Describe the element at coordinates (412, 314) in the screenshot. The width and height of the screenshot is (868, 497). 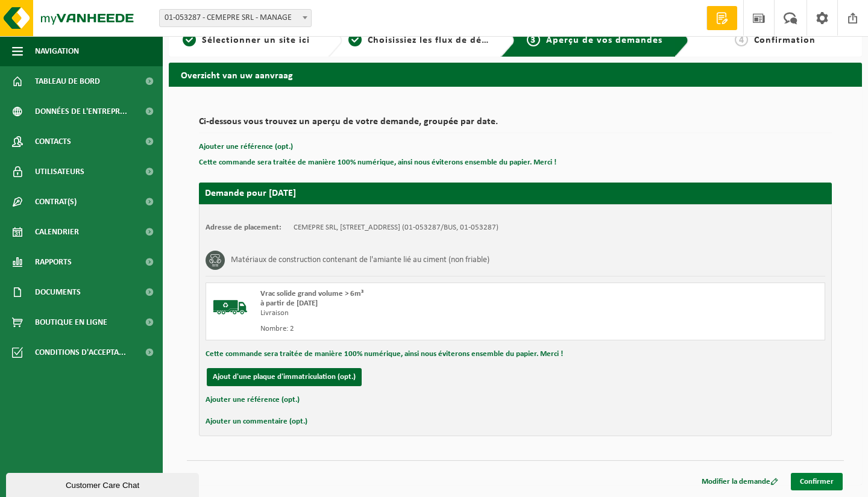
I see `div: Livraison` at that location.